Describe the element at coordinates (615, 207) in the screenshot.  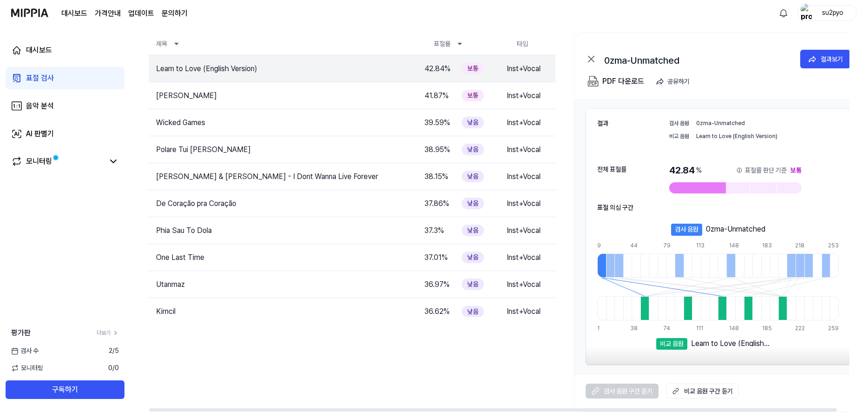
I see `h2: 표절 의심 구간` at that location.